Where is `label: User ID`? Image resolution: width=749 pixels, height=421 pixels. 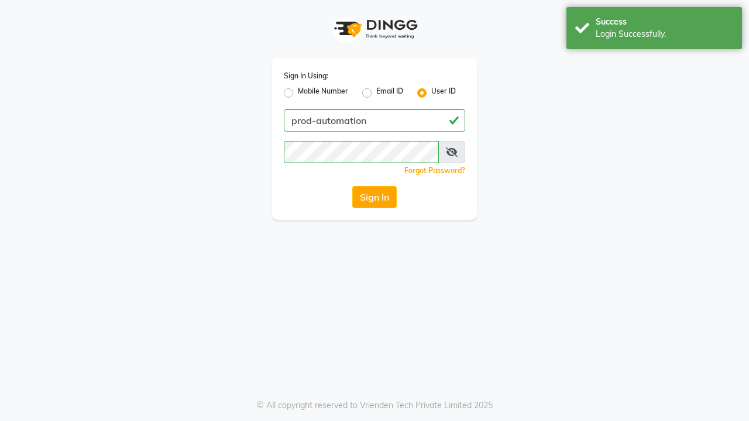
label: User ID is located at coordinates (443, 93).